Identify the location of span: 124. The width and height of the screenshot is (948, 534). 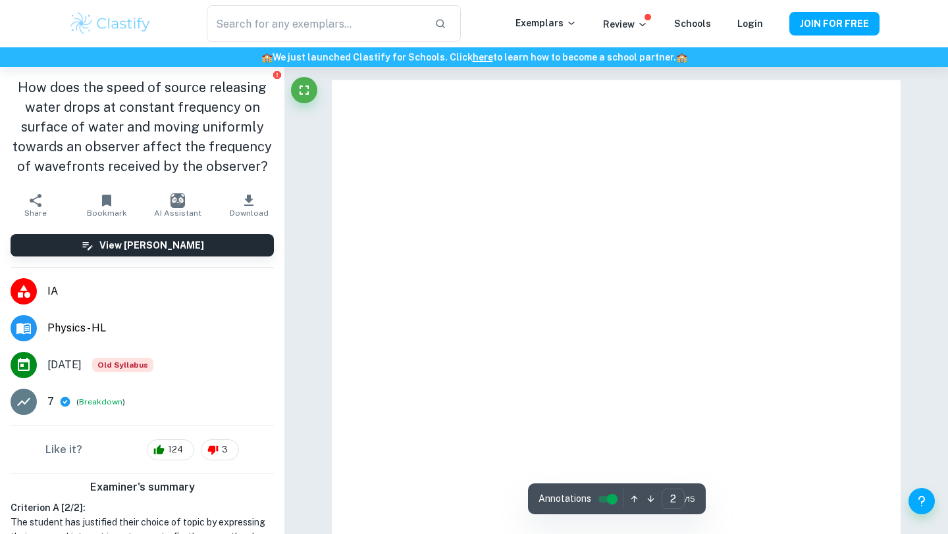
(175, 450).